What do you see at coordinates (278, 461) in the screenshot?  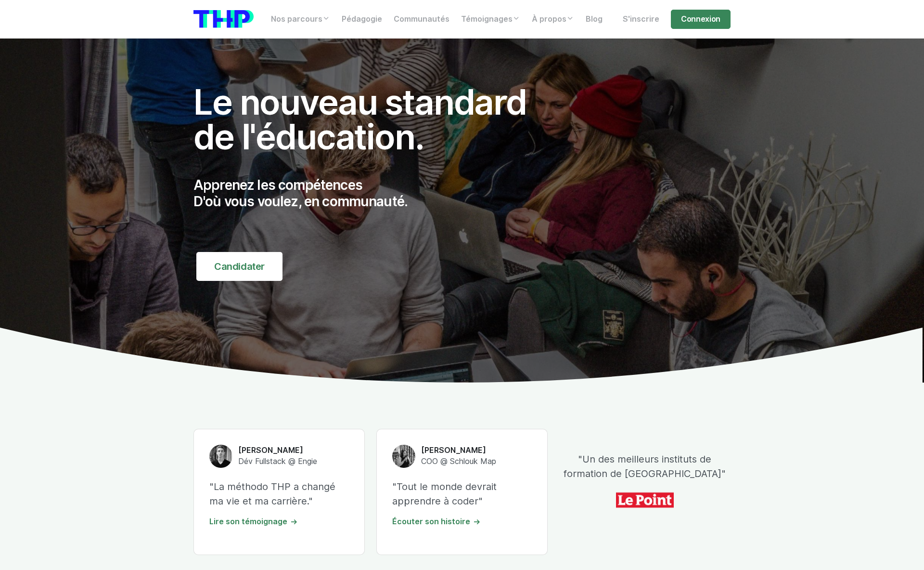 I see `span: Dév Fullstack @ Engie` at bounding box center [278, 461].